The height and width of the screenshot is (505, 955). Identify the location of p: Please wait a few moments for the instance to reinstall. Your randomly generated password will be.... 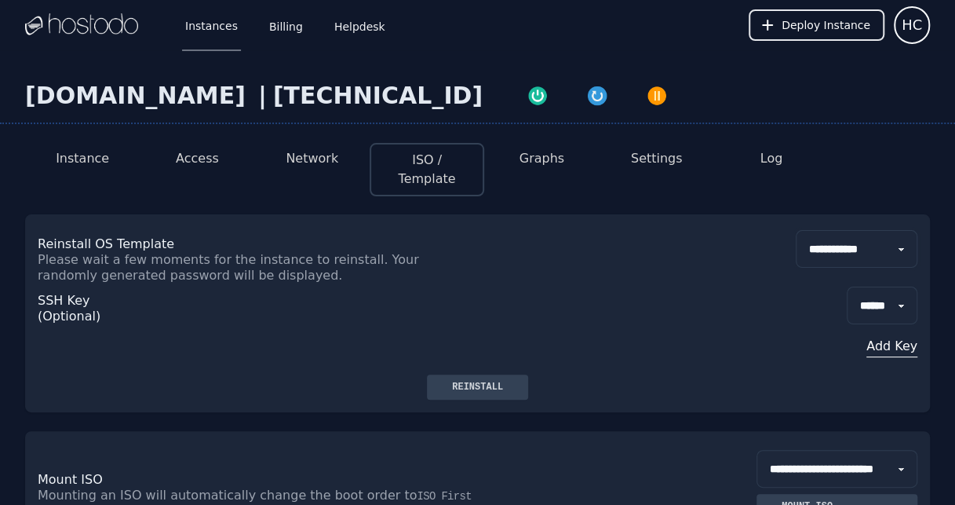
(257, 268).